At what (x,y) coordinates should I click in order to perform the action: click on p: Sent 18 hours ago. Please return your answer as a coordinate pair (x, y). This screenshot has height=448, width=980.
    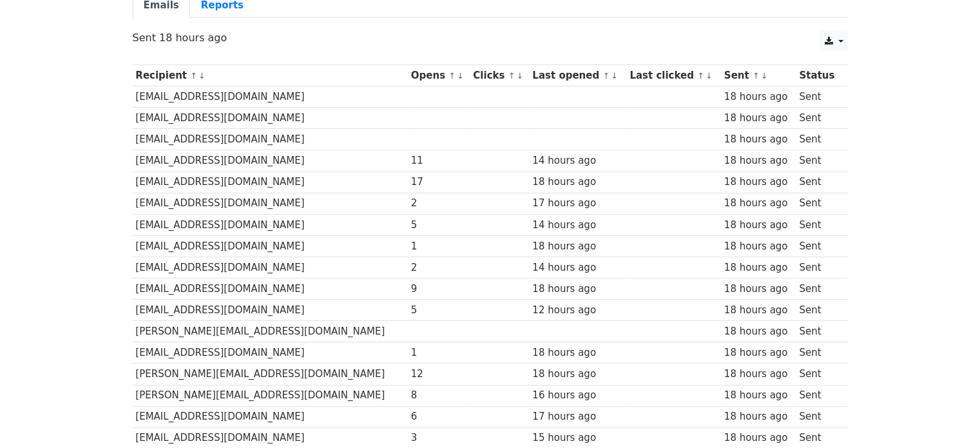
    Looking at the image, I should click on (491, 38).